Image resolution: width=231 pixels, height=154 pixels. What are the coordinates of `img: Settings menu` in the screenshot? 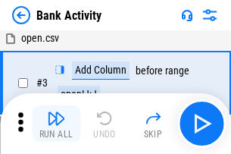 It's located at (210, 15).